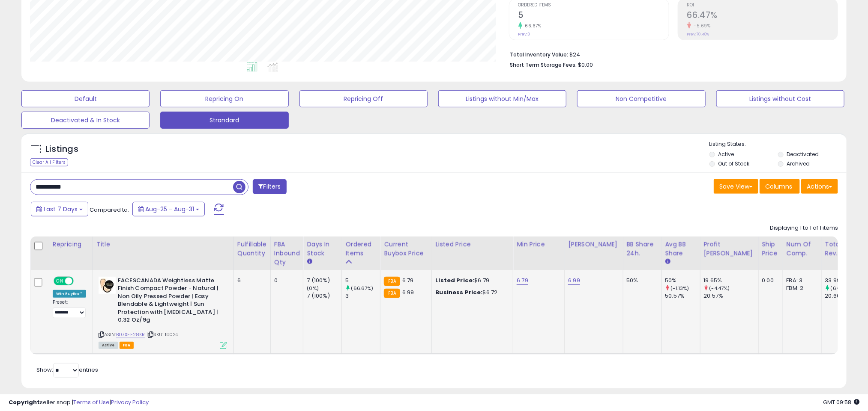  Describe the element at coordinates (60, 209) in the screenshot. I see `button: Last 7 Days` at that location.